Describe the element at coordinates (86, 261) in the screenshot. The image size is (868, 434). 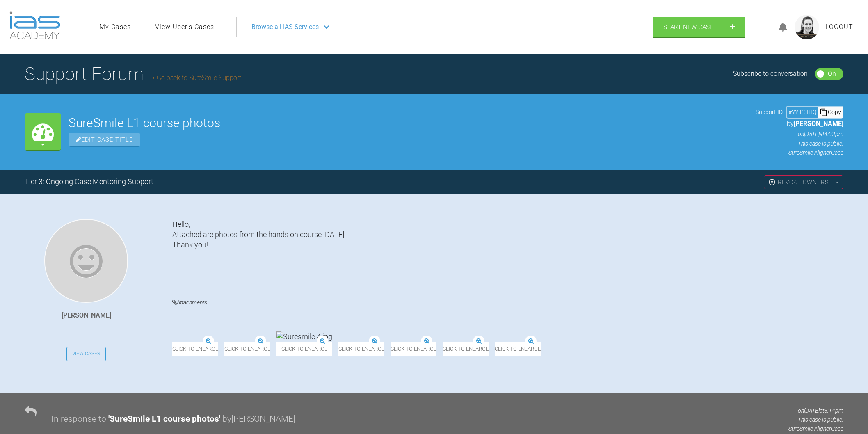
I see `img: Isabella Sharrock` at that location.